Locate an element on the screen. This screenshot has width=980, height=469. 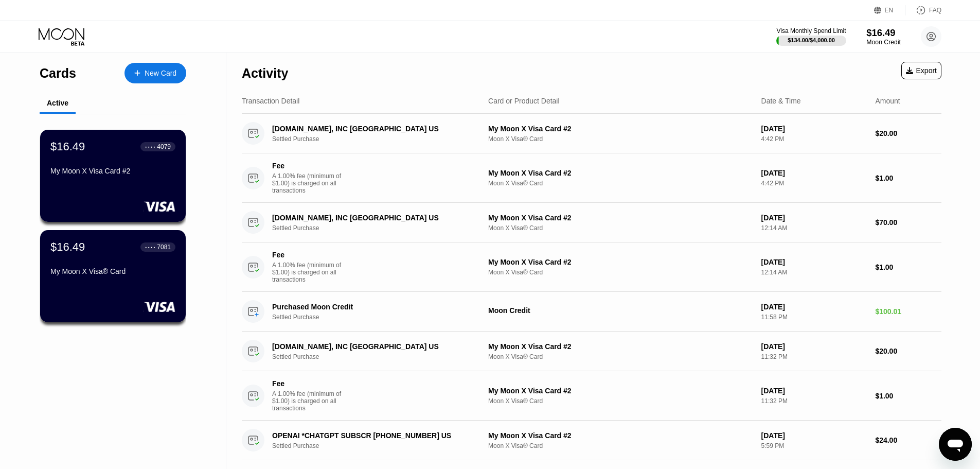
div: Transaction Detail is located at coordinates (271, 101).